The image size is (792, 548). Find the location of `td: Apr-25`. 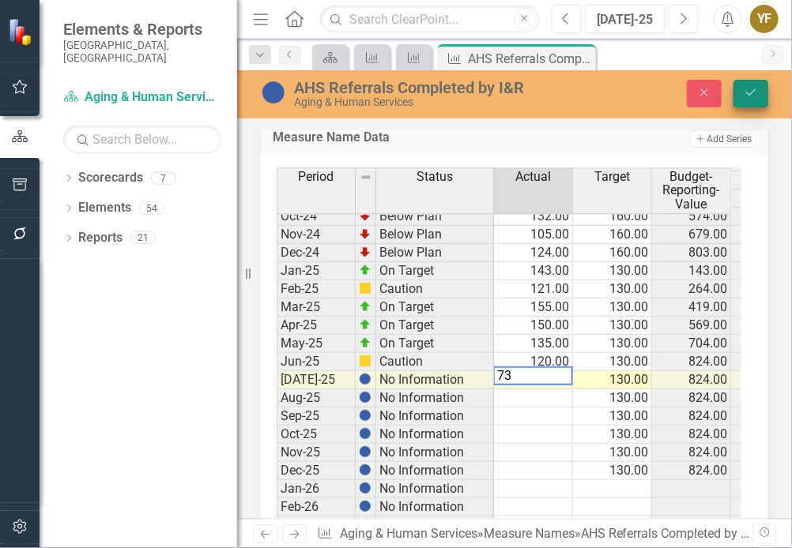

td: Apr-25 is located at coordinates (316, 326).